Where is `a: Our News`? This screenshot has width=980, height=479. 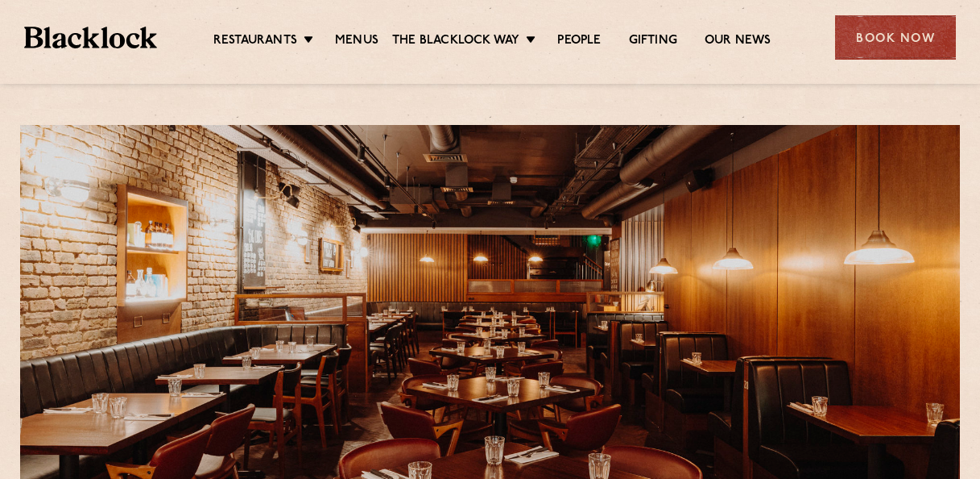
a: Our News is located at coordinates (738, 42).